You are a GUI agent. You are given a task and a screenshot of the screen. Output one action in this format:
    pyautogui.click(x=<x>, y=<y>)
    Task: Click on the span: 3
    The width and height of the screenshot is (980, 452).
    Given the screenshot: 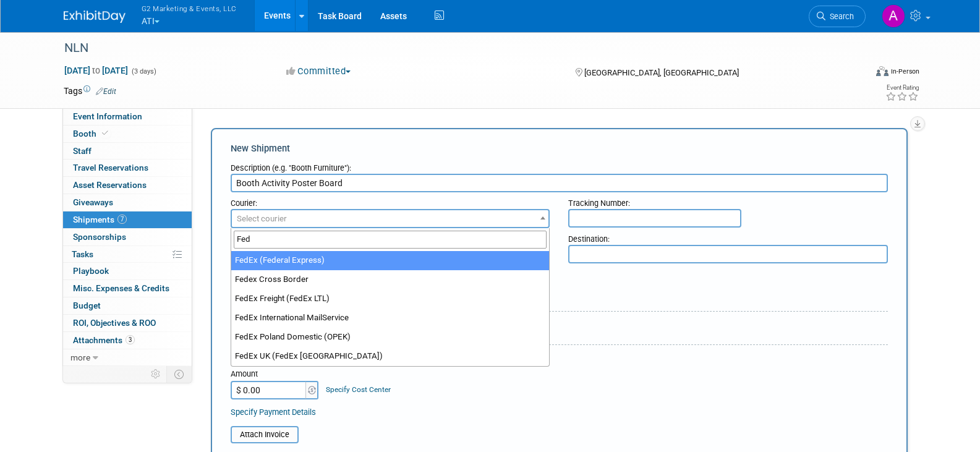 What is the action you would take?
    pyautogui.click(x=130, y=339)
    